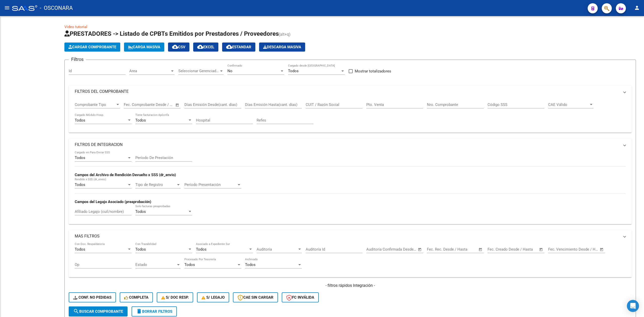  What do you see at coordinates (76, 27) in the screenshot?
I see `a: Video tutorial` at bounding box center [76, 27].